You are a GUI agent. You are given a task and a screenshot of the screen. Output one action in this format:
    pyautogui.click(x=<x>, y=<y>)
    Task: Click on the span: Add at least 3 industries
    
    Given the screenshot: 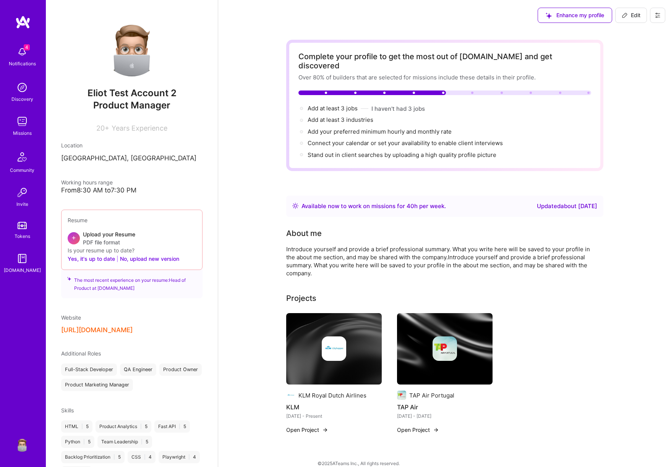 What is the action you would take?
    pyautogui.click(x=340, y=120)
    